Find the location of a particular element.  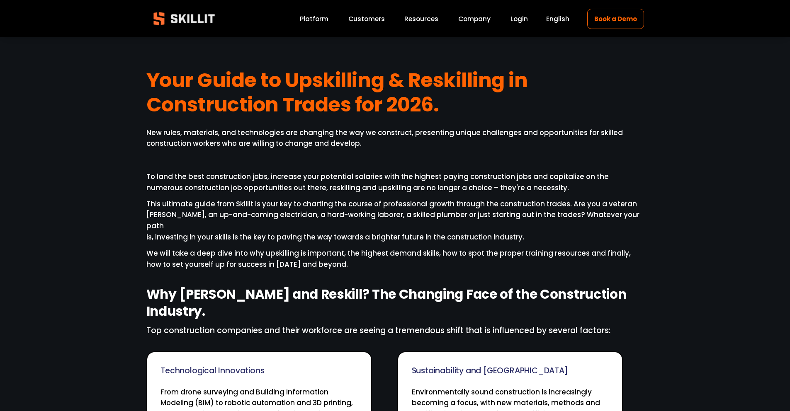

p: We will take a deep dive into why upskilling is important, the highest demand skills, how to spot... is located at coordinates (395, 259).